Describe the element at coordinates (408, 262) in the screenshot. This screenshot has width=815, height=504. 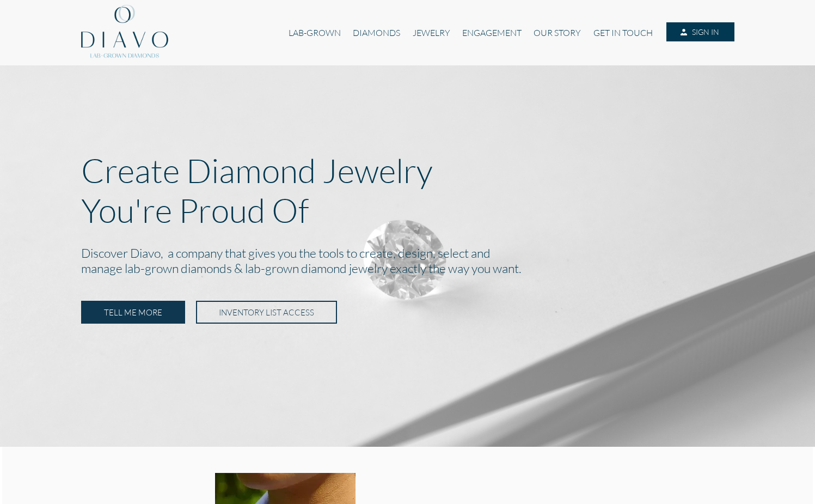
I see `h2: Discover Diavo, a company that gives you the tools to create, design, select and manage lab-grown...` at that location.